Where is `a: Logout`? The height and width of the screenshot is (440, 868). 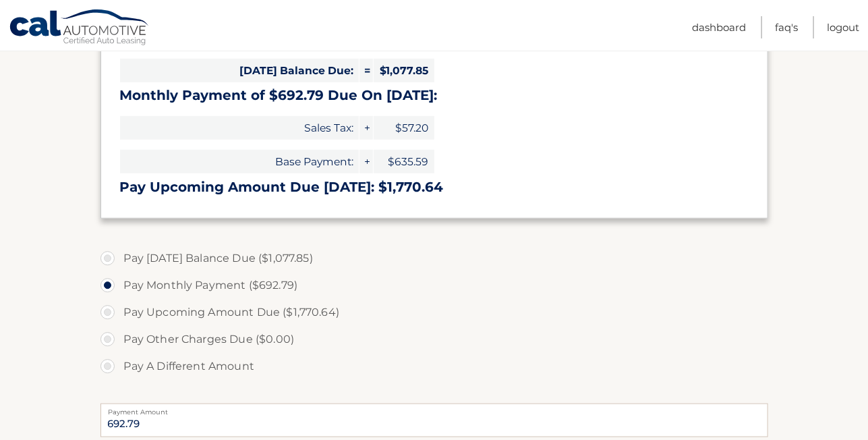 a: Logout is located at coordinates (844, 27).